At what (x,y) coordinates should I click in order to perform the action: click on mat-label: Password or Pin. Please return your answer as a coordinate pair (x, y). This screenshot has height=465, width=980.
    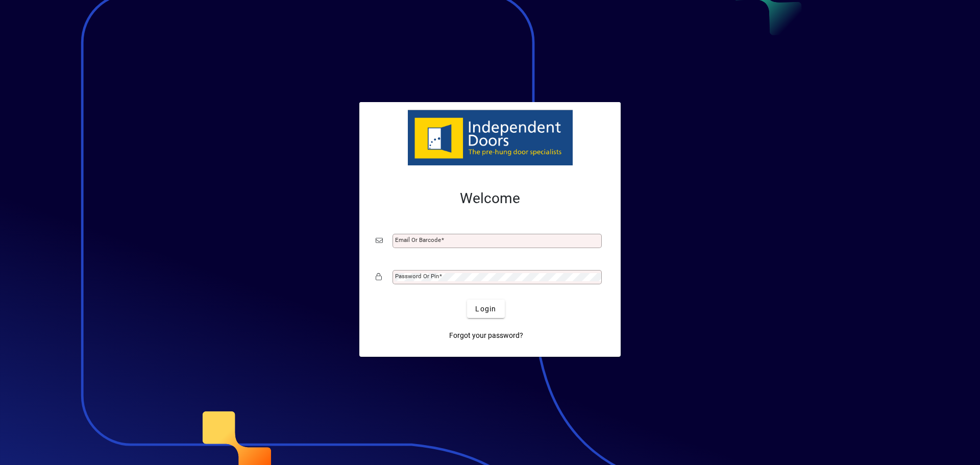
    Looking at the image, I should click on (417, 276).